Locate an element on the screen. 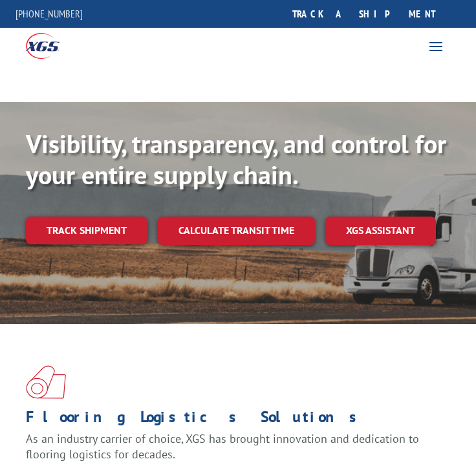  b: Visibility, transparency, and control for your entire supply chain. is located at coordinates (237, 159).